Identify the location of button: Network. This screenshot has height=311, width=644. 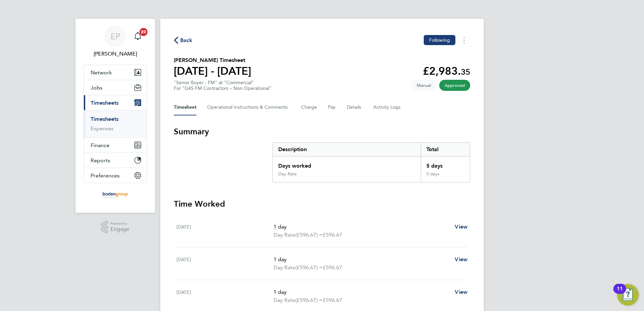
(115, 72).